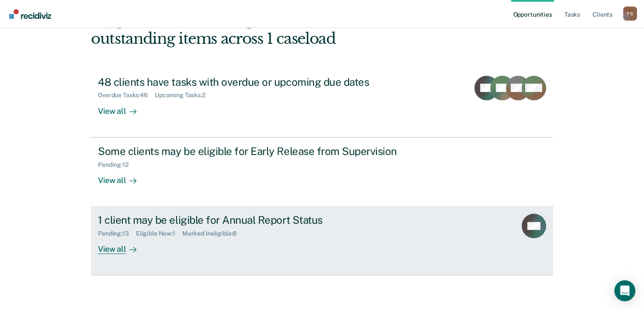 Image resolution: width=644 pixels, height=310 pixels. What do you see at coordinates (252, 151) in the screenshot?
I see `div: Some clients may be eligible for Early Release from Supervision` at bounding box center [252, 151].